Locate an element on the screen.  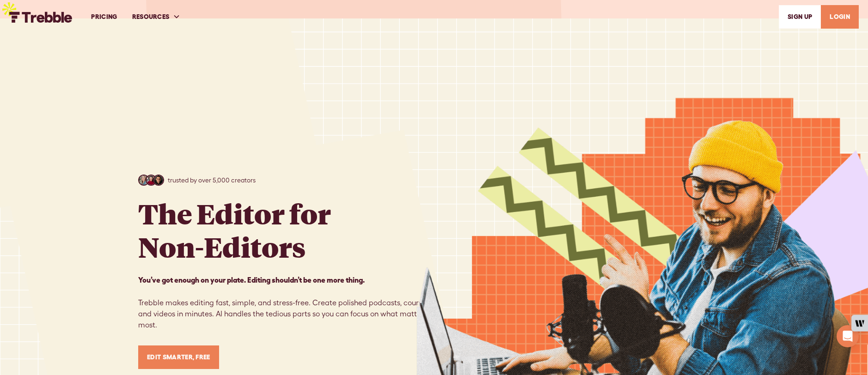
a: SIGn UP is located at coordinates (799, 17).